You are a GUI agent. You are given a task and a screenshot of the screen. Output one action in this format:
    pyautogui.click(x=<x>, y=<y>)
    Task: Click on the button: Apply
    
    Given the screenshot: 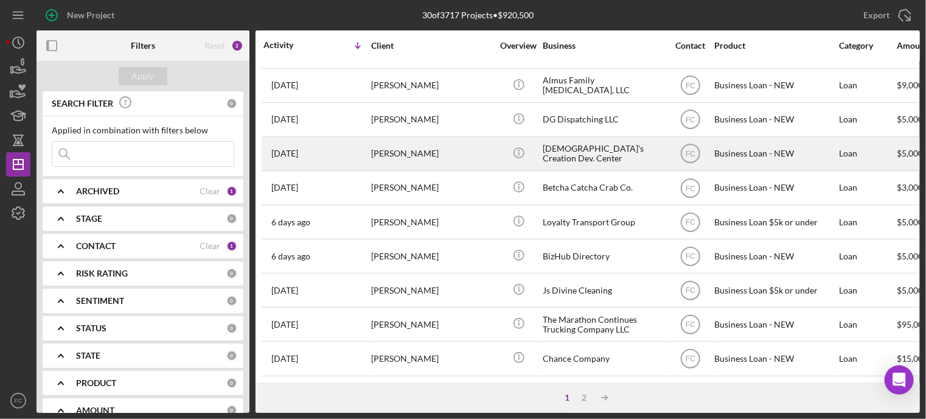 What is the action you would take?
    pyautogui.click(x=143, y=76)
    